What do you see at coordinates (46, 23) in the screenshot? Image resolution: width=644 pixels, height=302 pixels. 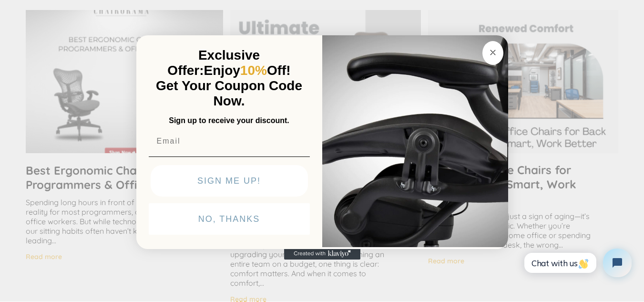 I see `button: Chat with us👋` at bounding box center [46, 23].